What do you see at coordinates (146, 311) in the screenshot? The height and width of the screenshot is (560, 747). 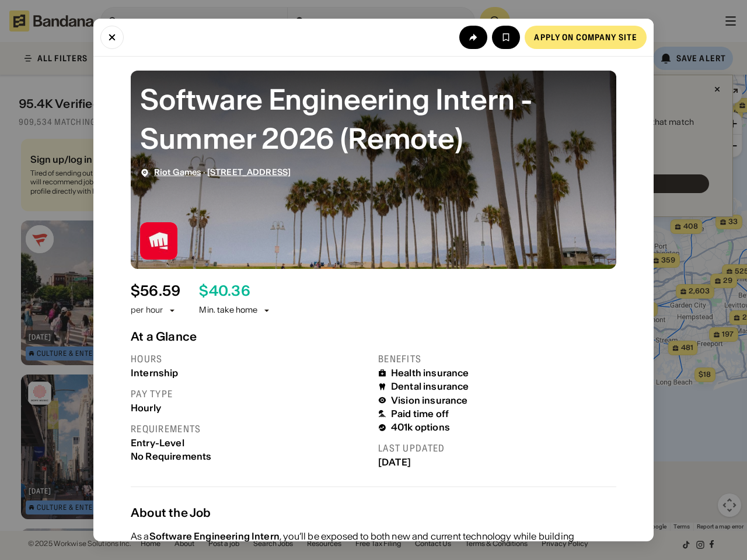 I see `div: per hour` at bounding box center [146, 311].